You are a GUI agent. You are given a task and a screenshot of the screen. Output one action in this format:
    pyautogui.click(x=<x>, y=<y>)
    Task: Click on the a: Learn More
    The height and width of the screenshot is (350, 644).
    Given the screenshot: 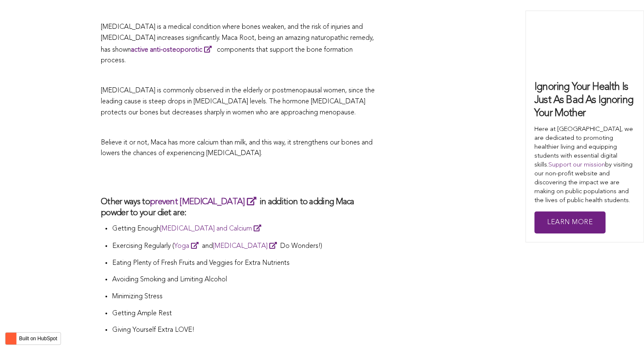 What is the action you would take?
    pyautogui.click(x=570, y=222)
    